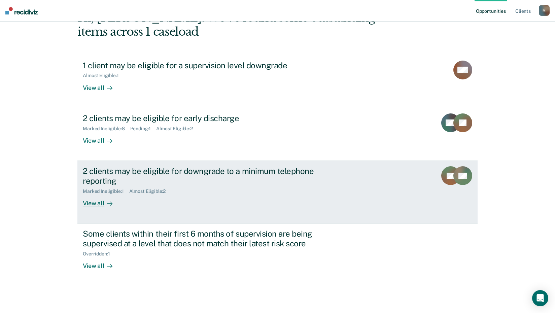  Describe the element at coordinates (544, 10) in the screenshot. I see `button: M` at that location.